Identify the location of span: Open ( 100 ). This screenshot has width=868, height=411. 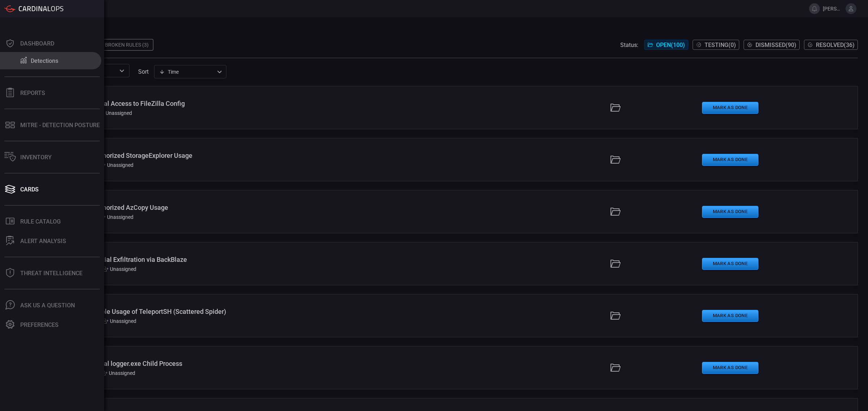
(671, 45).